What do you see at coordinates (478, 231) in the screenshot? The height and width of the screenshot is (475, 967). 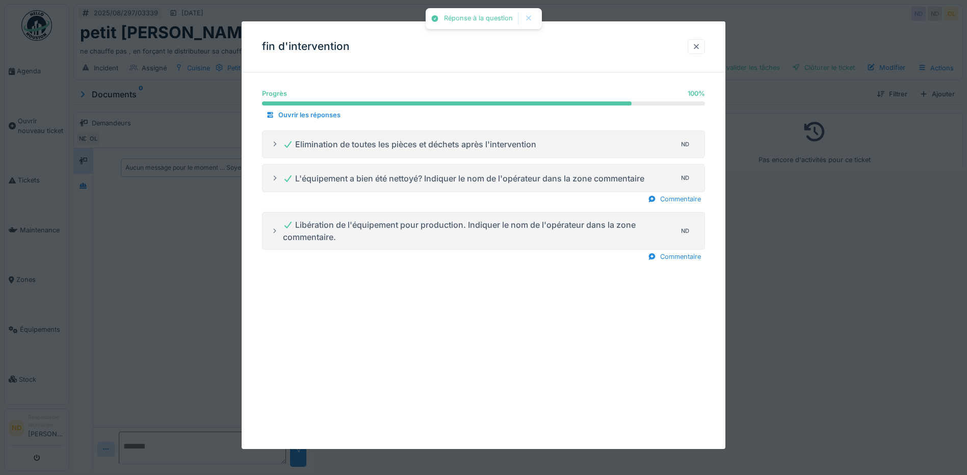 I see `div: Libération de l'équipement pour production. Indiquer le nom de l'opérateur dans la zone commentaire.` at bounding box center [478, 231].